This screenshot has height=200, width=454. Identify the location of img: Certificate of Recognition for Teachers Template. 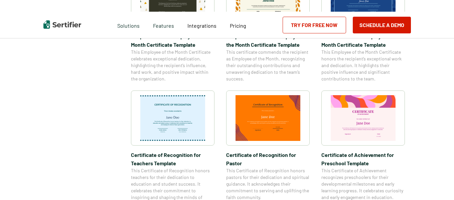
(173, 118).